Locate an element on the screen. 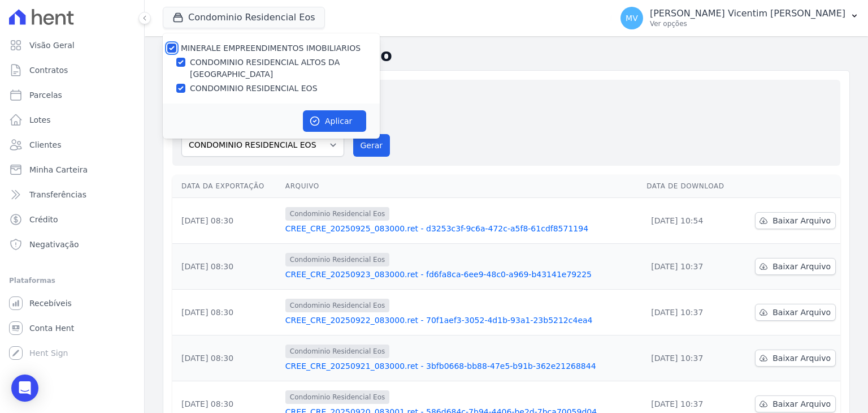 The image size is (868, 413). span: Crédito is located at coordinates (44, 220).